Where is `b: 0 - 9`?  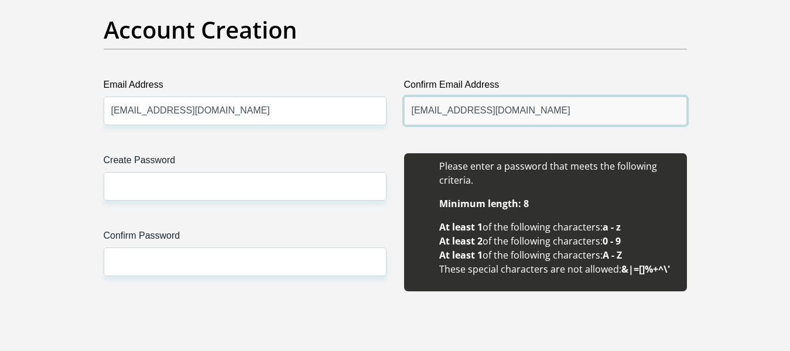
b: 0 - 9 is located at coordinates (611, 241).